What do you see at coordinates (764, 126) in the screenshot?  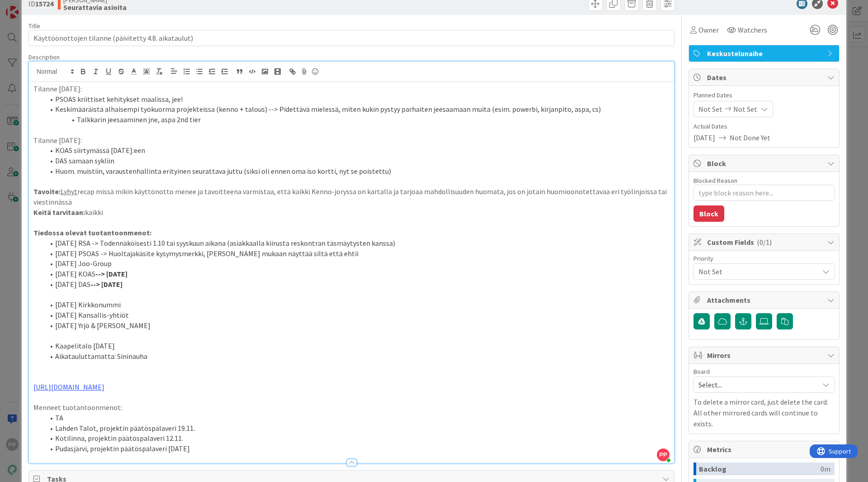 I see `span: Actual Dates` at bounding box center [764, 126].